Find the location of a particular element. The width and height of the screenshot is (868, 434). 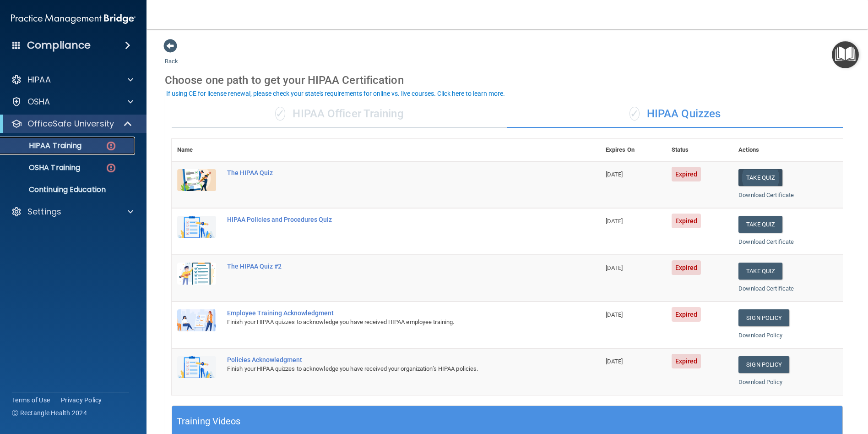

div: Choose one path to get your HIPAA Certification is located at coordinates (507, 80).